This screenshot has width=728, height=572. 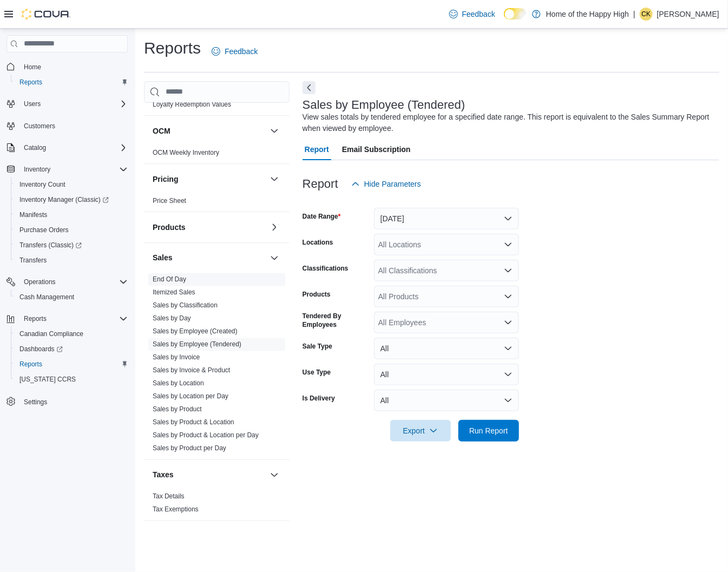 What do you see at coordinates (318, 242) in the screenshot?
I see `label: Locations` at bounding box center [318, 242].